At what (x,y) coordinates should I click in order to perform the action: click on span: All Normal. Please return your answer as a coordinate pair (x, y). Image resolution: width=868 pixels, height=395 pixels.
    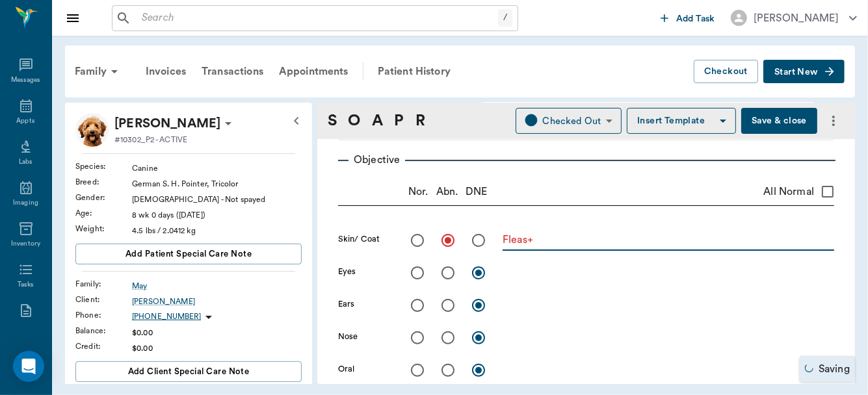
    Looking at the image, I should click on (788, 192).